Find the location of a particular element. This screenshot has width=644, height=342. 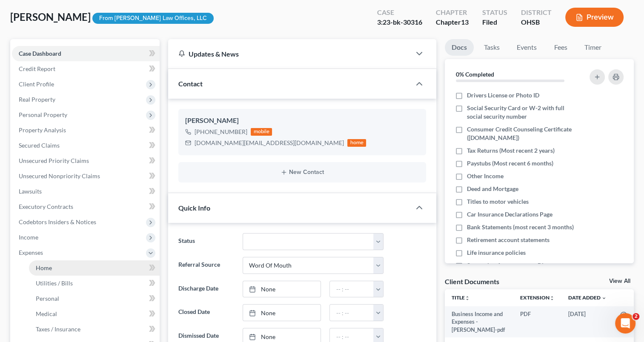

a: Property Analysis is located at coordinates (86, 130).